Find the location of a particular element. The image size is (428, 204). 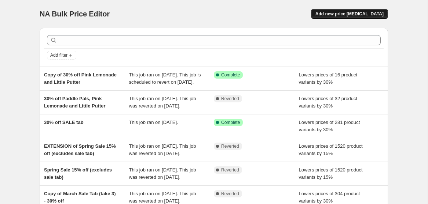

span: Lowers prices of 304 product variants by 30% is located at coordinates (329, 198).